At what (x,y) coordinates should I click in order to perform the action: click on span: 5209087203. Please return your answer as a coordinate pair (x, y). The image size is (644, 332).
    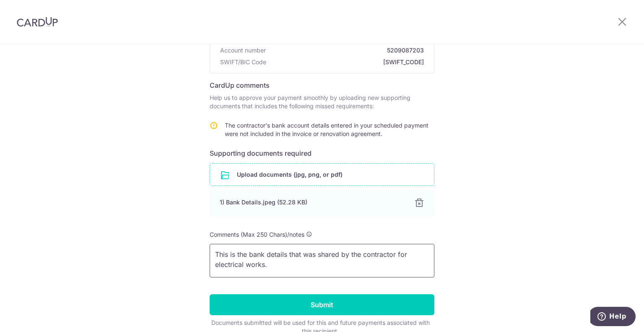
    Looking at the image, I should click on (346, 50).